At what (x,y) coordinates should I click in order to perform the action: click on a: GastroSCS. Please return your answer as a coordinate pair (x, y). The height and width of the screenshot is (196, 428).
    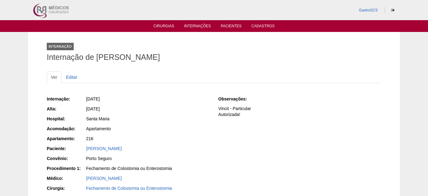
    Looking at the image, I should click on (368, 10).